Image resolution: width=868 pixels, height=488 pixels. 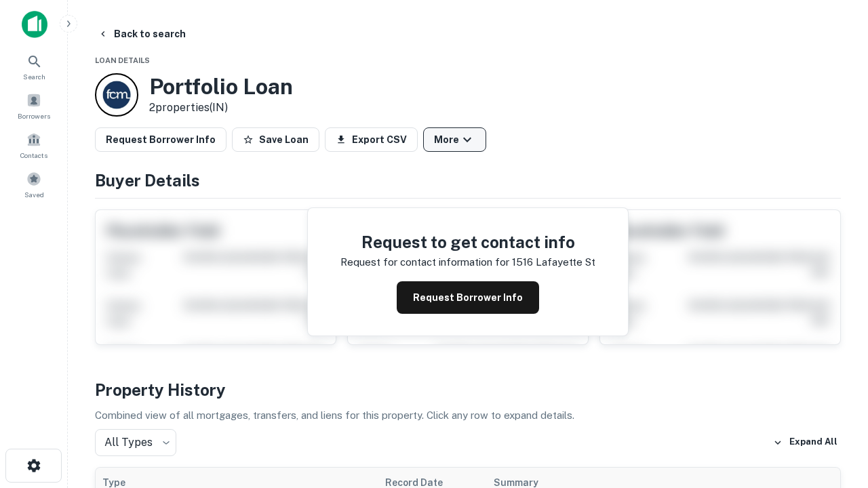 I want to click on span: Borrowers, so click(x=34, y=116).